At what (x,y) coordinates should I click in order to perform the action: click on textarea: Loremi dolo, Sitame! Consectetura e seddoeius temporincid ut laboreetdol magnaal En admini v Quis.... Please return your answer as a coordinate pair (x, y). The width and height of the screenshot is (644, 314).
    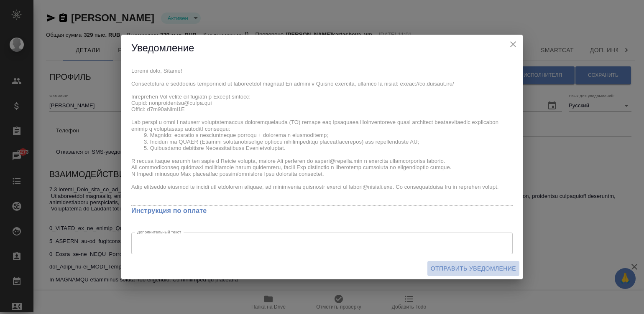
    Looking at the image, I should click on (322, 135).